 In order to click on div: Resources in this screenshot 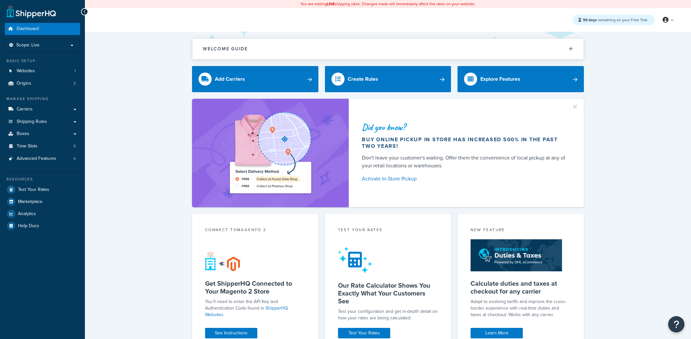, I will do `click(42, 179)`.